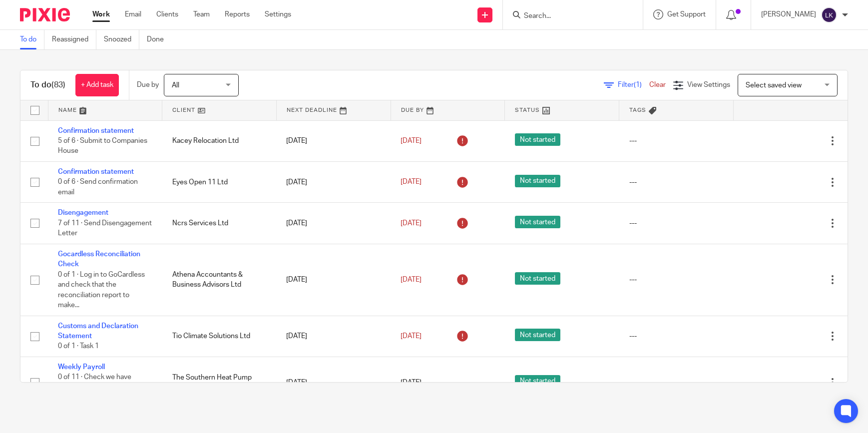 This screenshot has height=433, width=868. I want to click on span: View Settings, so click(709, 85).